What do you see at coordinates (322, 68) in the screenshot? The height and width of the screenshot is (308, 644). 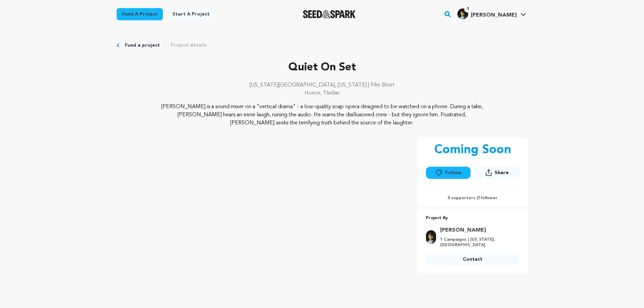 I see `p: Quiet On Set` at bounding box center [322, 68].